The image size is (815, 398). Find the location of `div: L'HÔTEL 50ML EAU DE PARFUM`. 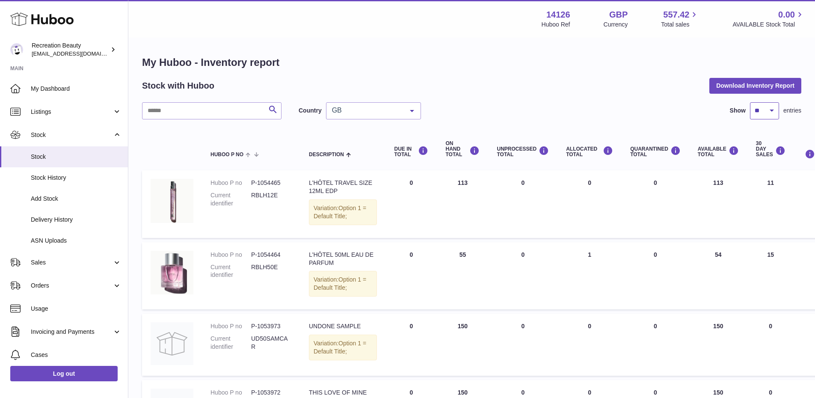

div: L'HÔTEL 50ML EAU DE PARFUM is located at coordinates (343, 259).